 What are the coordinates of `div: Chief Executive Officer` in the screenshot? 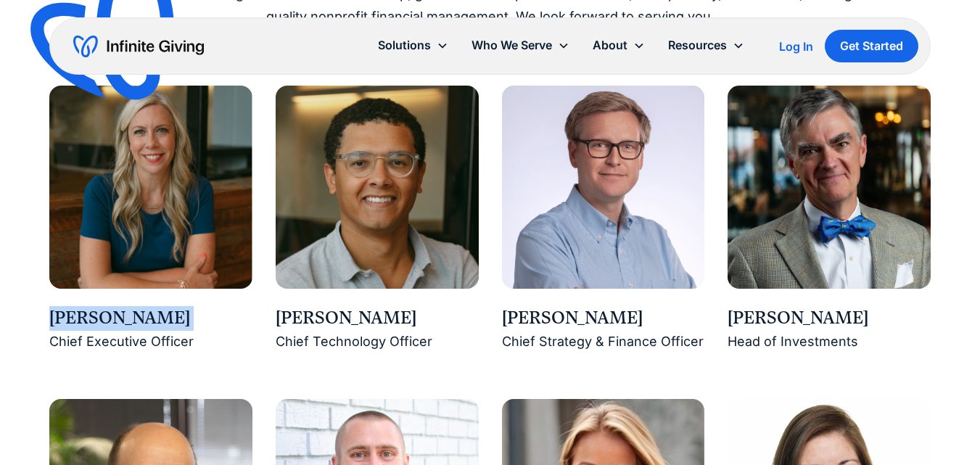 It's located at (151, 341).